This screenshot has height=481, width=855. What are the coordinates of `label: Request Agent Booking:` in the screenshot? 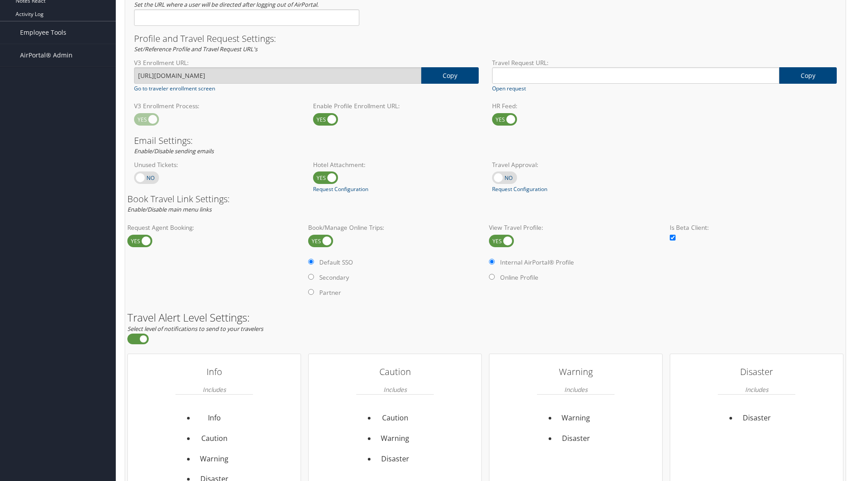 It's located at (214, 228).